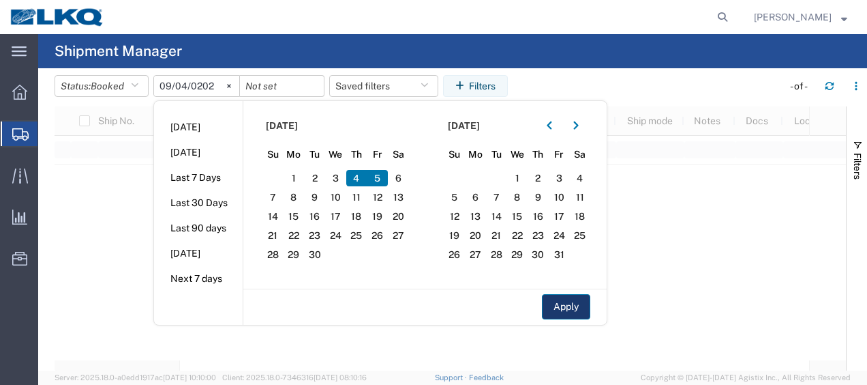  What do you see at coordinates (793, 17) in the screenshot?
I see `span: Robert Benette` at bounding box center [793, 17].